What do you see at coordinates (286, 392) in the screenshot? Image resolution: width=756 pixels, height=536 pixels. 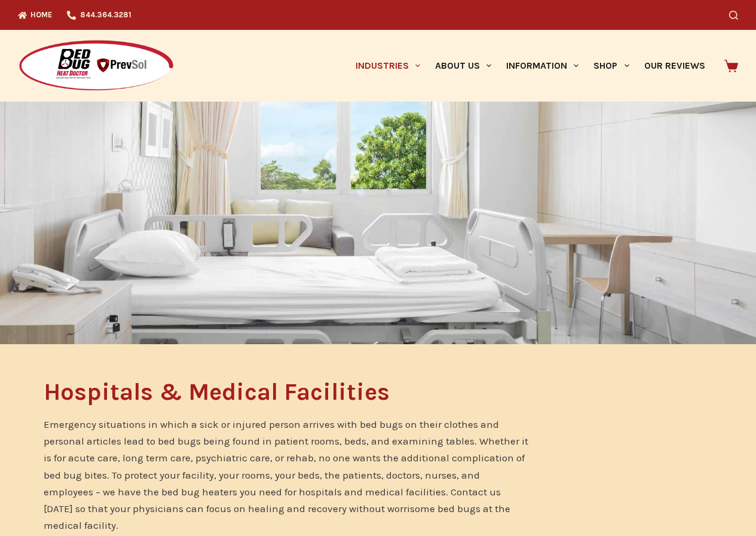 I see `h1: Hospitals & Medical Facilities` at bounding box center [286, 392].